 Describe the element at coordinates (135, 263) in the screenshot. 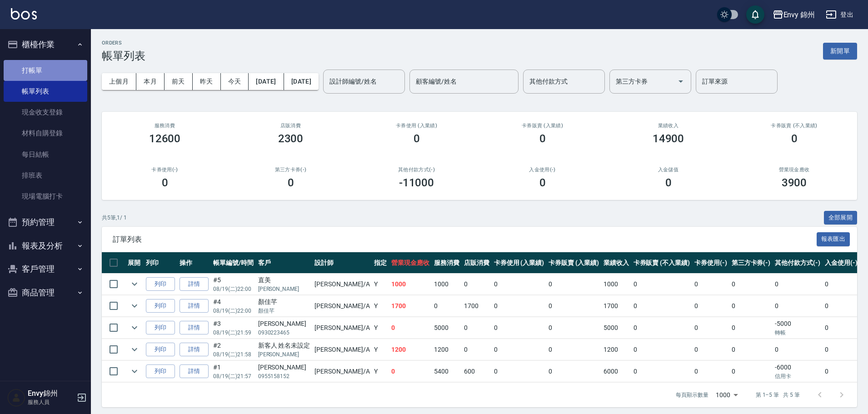

I see `th: 展開` at that location.